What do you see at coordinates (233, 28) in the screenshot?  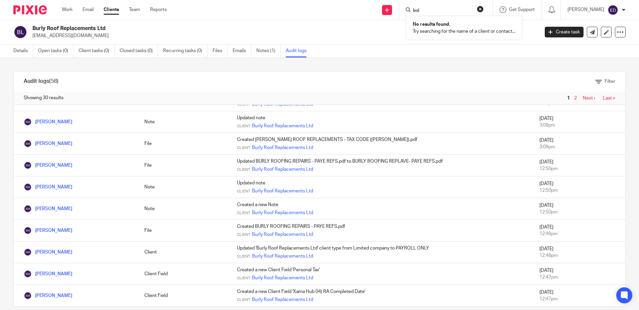 I see `h2: Burly Roof Replacements Ltd` at bounding box center [233, 28].